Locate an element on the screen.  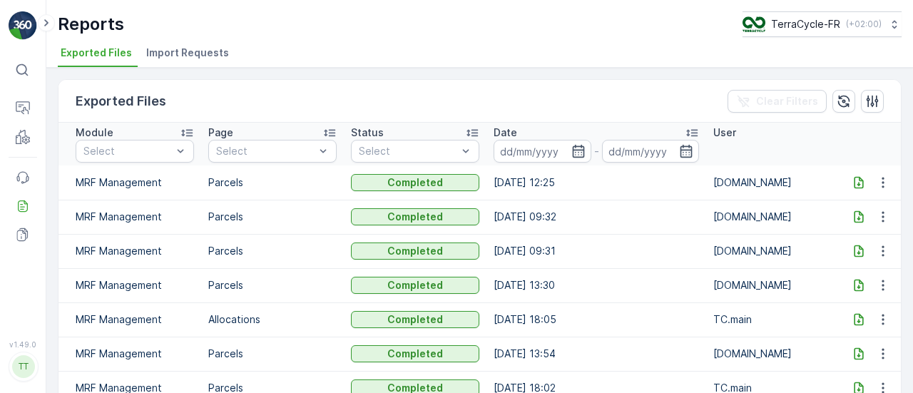
span: Import Requests is located at coordinates (188, 53).